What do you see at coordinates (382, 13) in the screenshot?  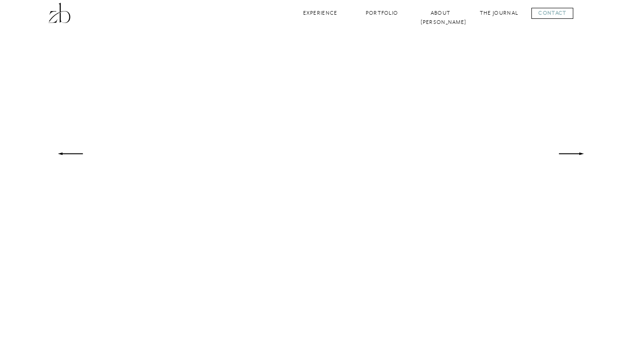 I see `nav: Portfolio` at bounding box center [382, 13].